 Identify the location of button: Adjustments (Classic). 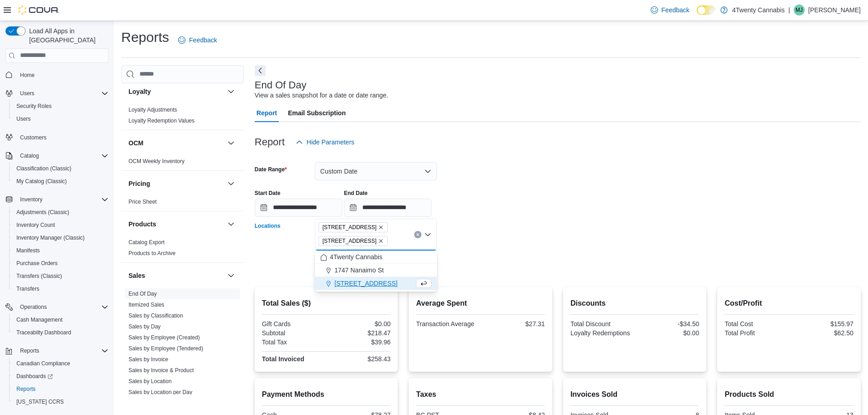
(60, 212).